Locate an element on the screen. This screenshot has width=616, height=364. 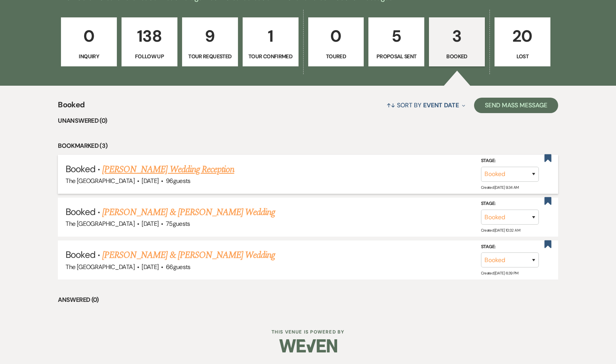
p: 20 is located at coordinates (522, 36).